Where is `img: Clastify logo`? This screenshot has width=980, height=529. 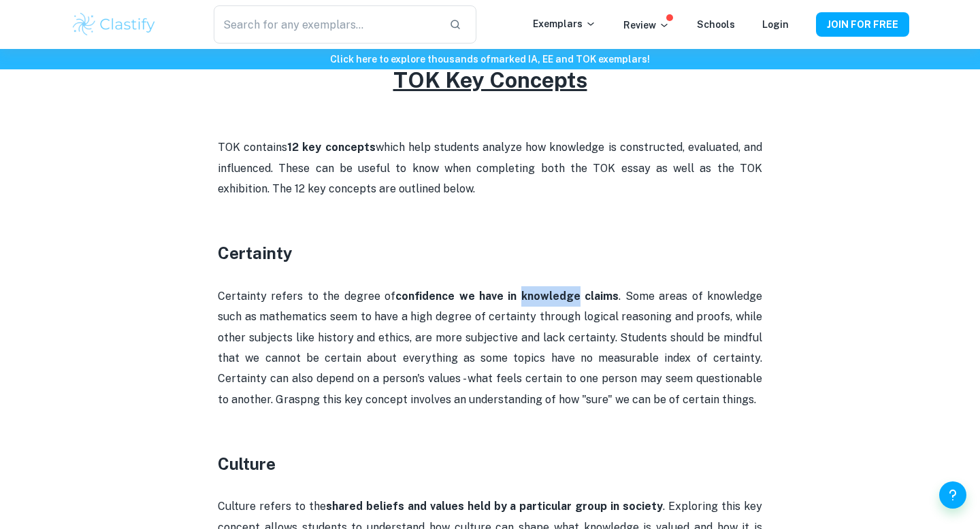
img: Clastify logo is located at coordinates (114, 24).